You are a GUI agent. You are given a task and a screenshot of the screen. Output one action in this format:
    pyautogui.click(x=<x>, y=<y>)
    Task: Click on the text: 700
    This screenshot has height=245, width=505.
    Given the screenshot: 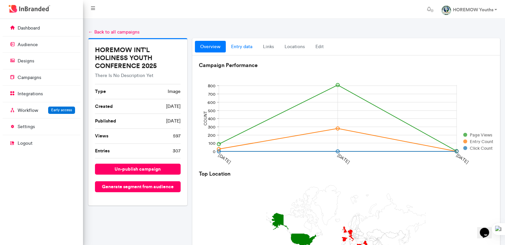 What is the action you would take?
    pyautogui.click(x=212, y=94)
    